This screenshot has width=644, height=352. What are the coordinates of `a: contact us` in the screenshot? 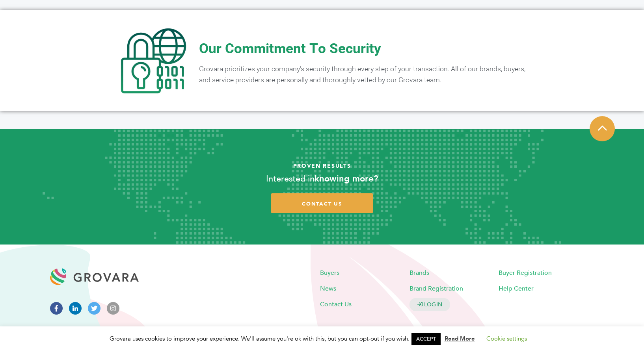 It's located at (322, 203).